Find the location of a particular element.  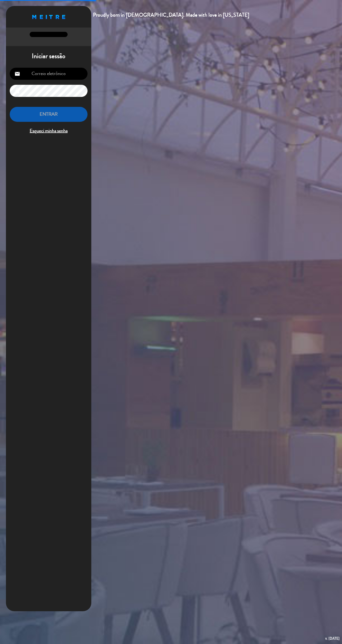

span: Esqueci minha senha is located at coordinates (49, 131).